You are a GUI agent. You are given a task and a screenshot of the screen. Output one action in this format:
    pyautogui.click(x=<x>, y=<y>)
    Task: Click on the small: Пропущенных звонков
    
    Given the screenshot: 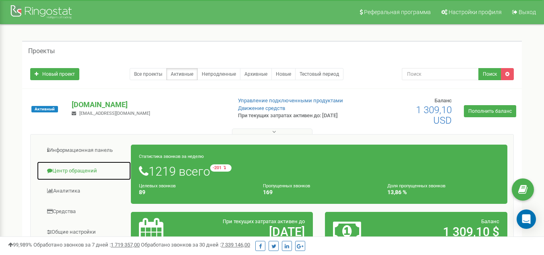 What is the action you would take?
    pyautogui.click(x=286, y=186)
    